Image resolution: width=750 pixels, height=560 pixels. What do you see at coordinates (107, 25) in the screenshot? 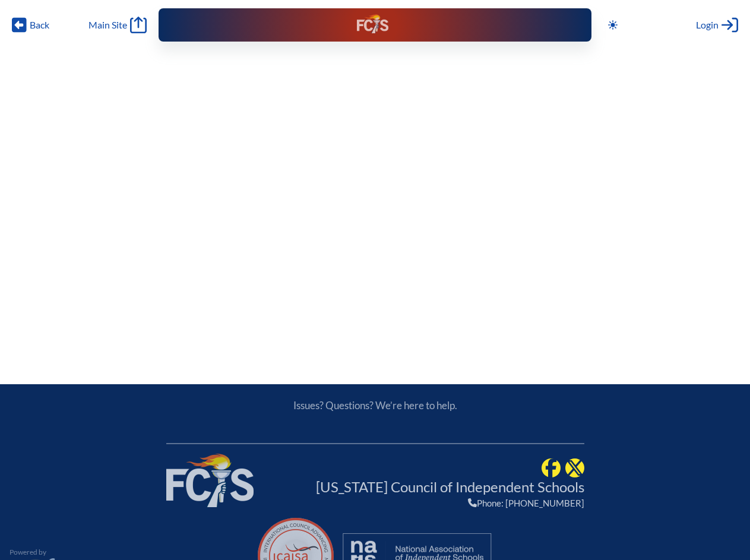
I see `span: Main Site` at bounding box center [107, 25].